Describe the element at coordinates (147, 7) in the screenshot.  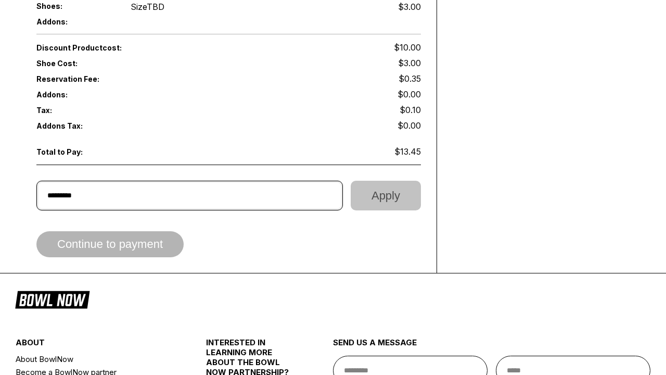
I see `div: Size TBD` at that location.